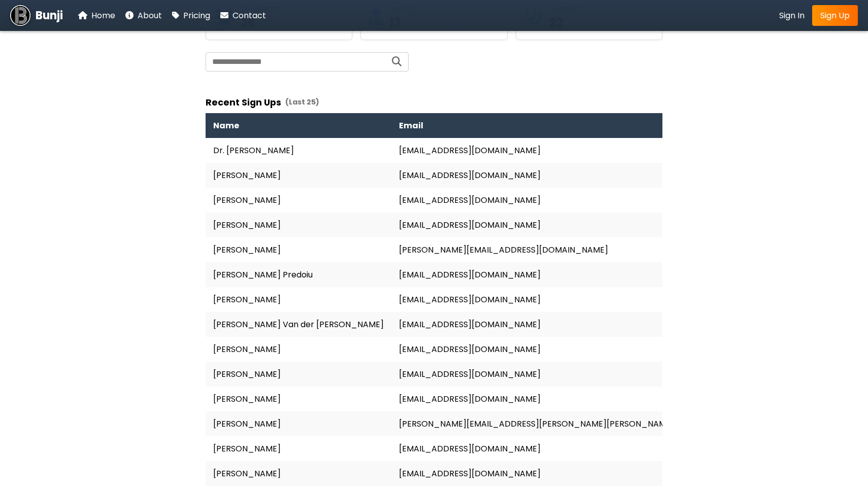 This screenshot has width=868, height=490. I want to click on th: Email, so click(571, 125).